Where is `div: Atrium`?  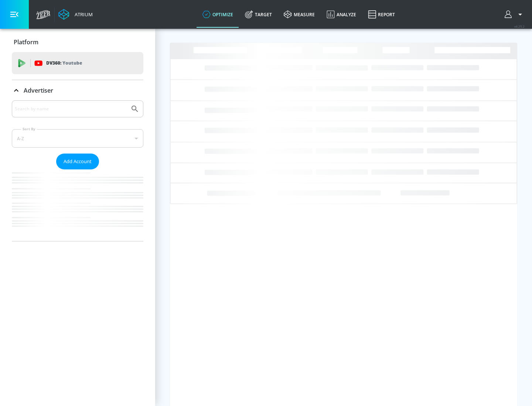 div: Atrium is located at coordinates (82, 14).